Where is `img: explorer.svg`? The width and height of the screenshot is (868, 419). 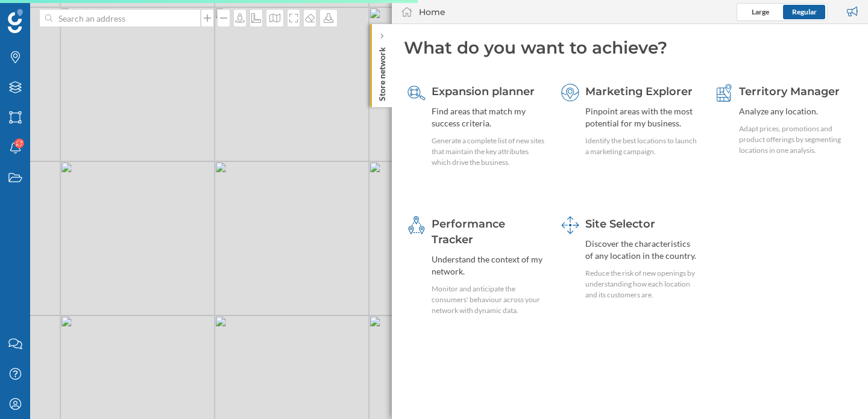
img: explorer.svg is located at coordinates (570, 93).